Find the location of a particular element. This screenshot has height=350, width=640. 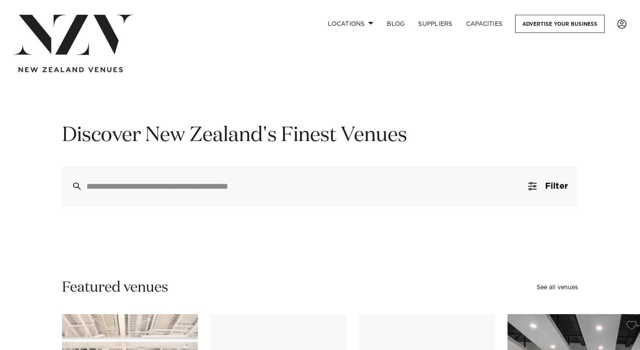

a: Advertise your business is located at coordinates (560, 24).